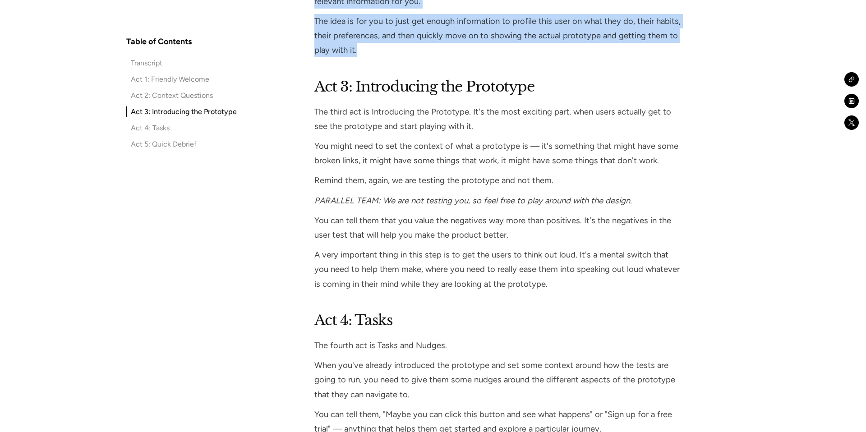 The width and height of the screenshot is (866, 432). What do you see at coordinates (473, 201) in the screenshot?
I see `em: PARALLEL TEAM: We are not testing you, so feel free to play around with the design.` at bounding box center [473, 201].